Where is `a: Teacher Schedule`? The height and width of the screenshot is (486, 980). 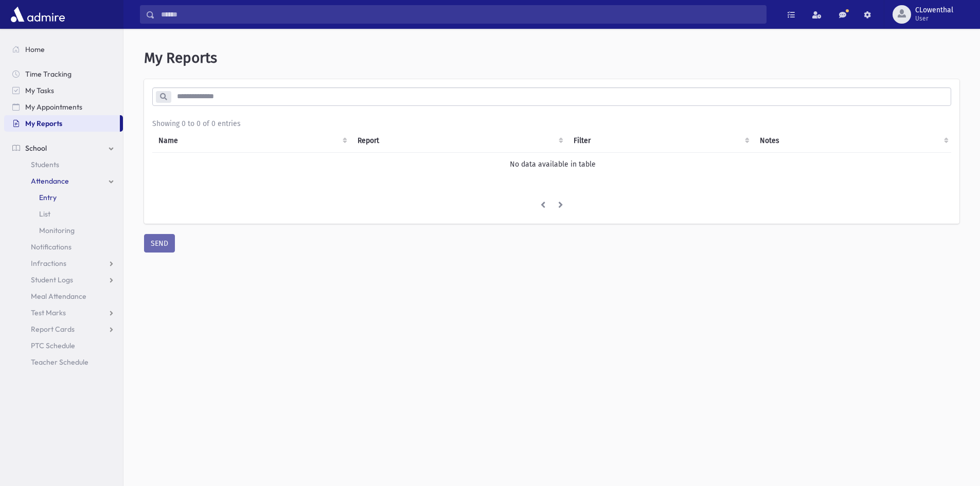
a: Teacher Schedule is located at coordinates (63, 362).